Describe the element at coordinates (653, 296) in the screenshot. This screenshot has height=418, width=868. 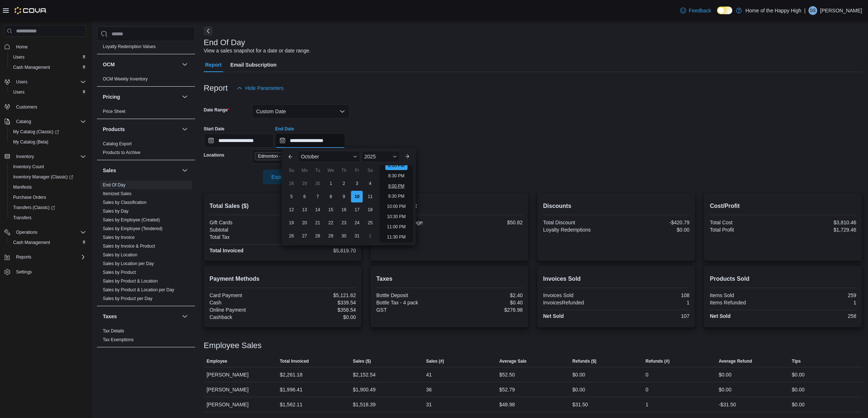
I see `div: 108` at that location.